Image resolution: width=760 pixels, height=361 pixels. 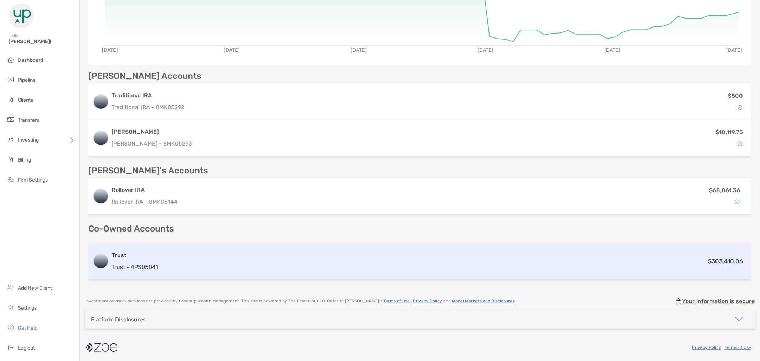 I want to click on img: Zoe Logo, so click(x=21, y=16).